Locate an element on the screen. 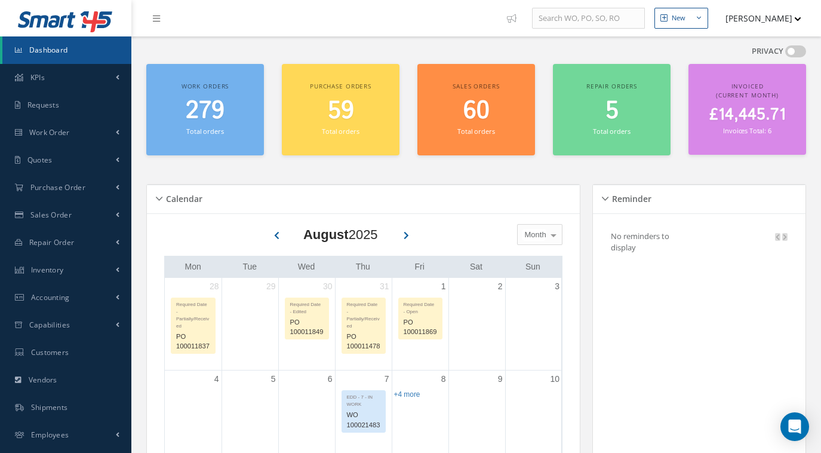 The image size is (821, 453). a: August 9, 2025 is located at coordinates (501, 379).